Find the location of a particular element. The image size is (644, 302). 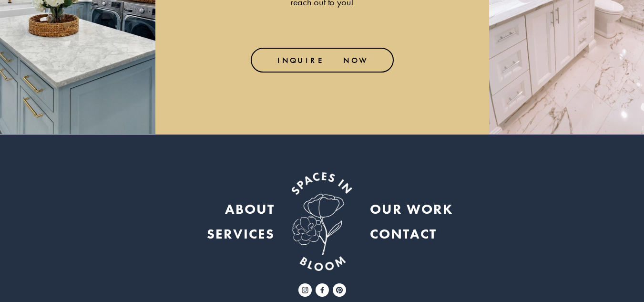

a: SERVICES is located at coordinates (241, 235).